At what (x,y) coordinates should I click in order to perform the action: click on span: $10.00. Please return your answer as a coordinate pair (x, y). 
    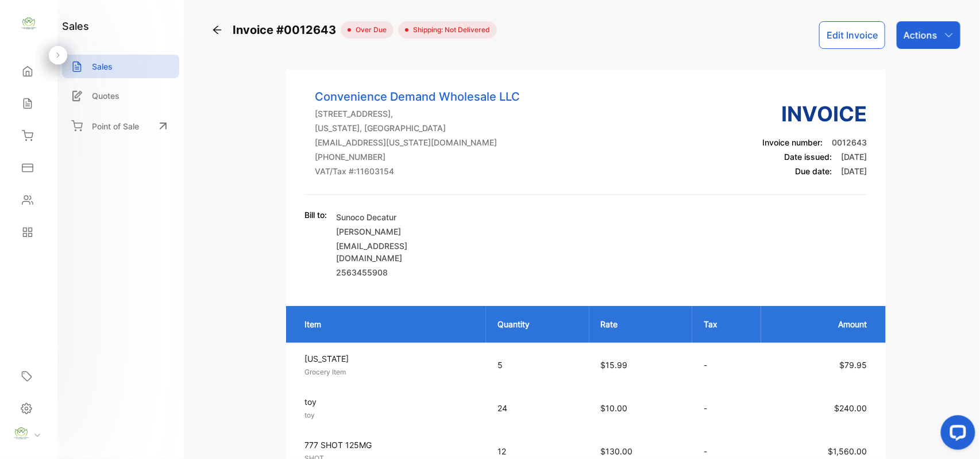
    Looking at the image, I should click on (615, 408).